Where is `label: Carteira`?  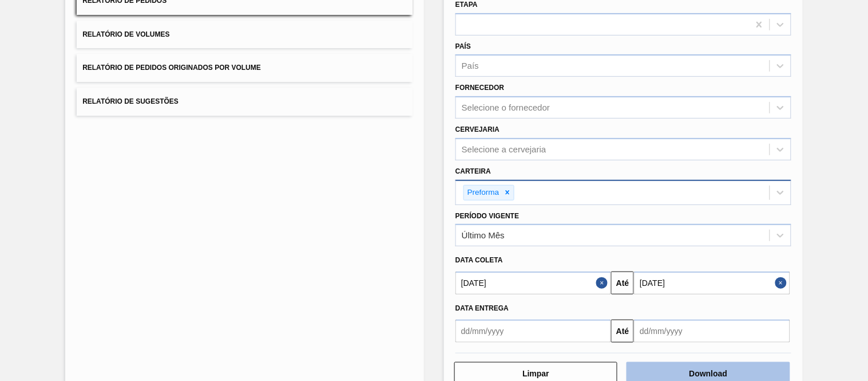
label: Carteira is located at coordinates (473, 171).